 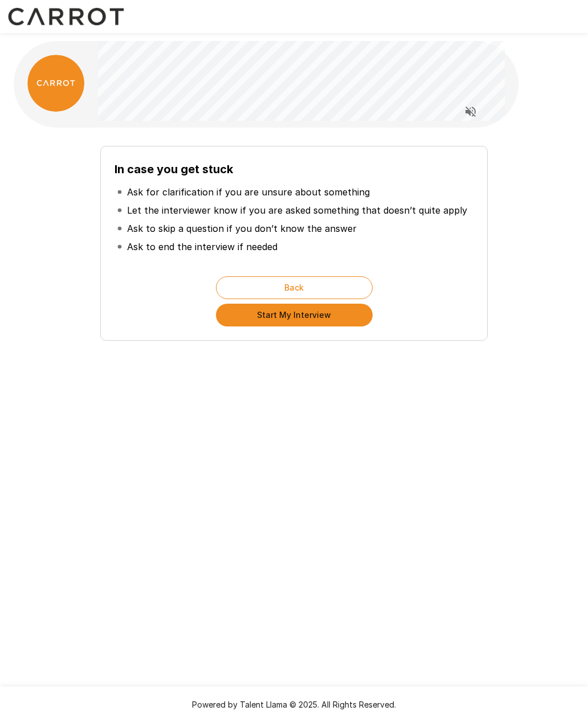 I want to click on p: Ask for clarification if you are unsure about something, so click(x=248, y=192).